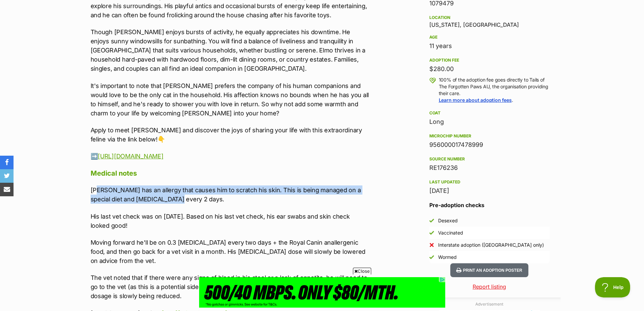 Image resolution: width=644 pixels, height=311 pixels. Describe the element at coordinates (489, 18) in the screenshot. I see `div: Location` at that location.